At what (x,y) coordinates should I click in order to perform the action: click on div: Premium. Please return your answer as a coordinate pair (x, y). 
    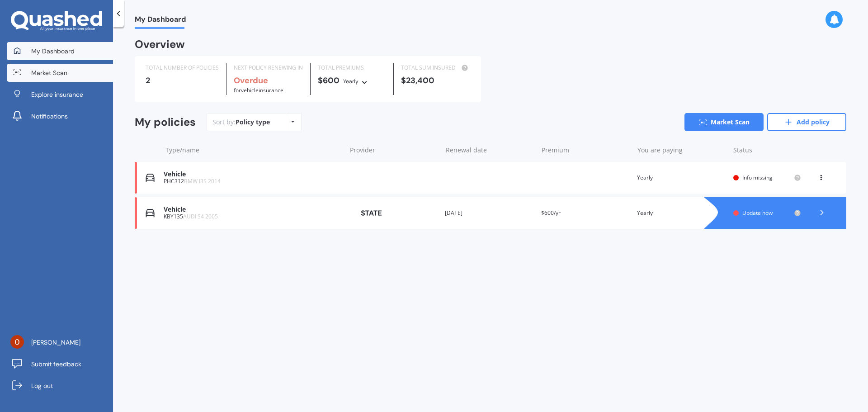
    Looking at the image, I should click on (586, 150).